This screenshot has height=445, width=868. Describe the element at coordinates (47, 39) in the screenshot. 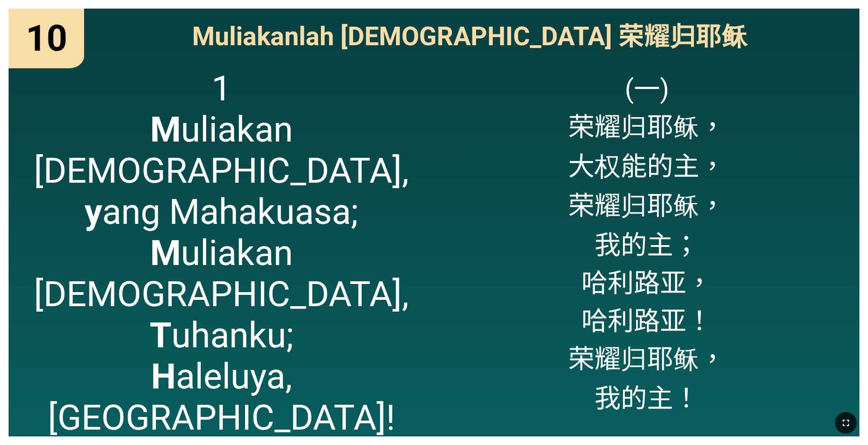

I see `span: 10` at that location.